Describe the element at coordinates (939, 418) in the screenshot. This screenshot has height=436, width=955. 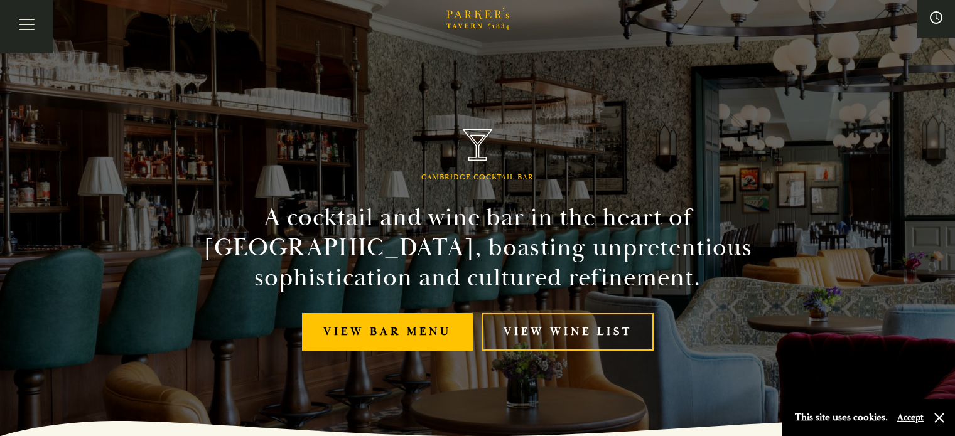
I see `button: Close and accept` at that location.